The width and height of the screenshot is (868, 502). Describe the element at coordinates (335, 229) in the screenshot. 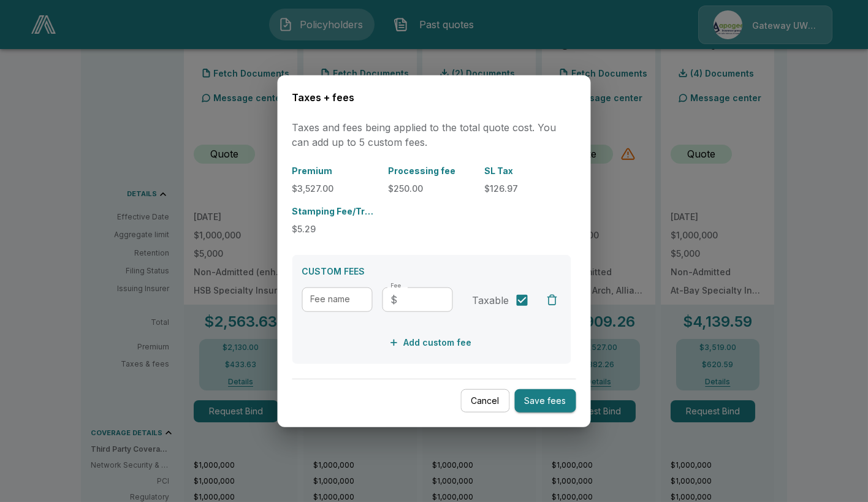

I see `p: $5.29` at that location.